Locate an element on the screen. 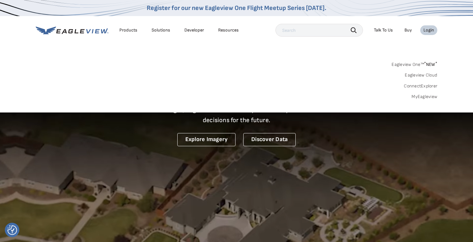 The image size is (473, 242). button: Consent Preferences is located at coordinates (12, 230).